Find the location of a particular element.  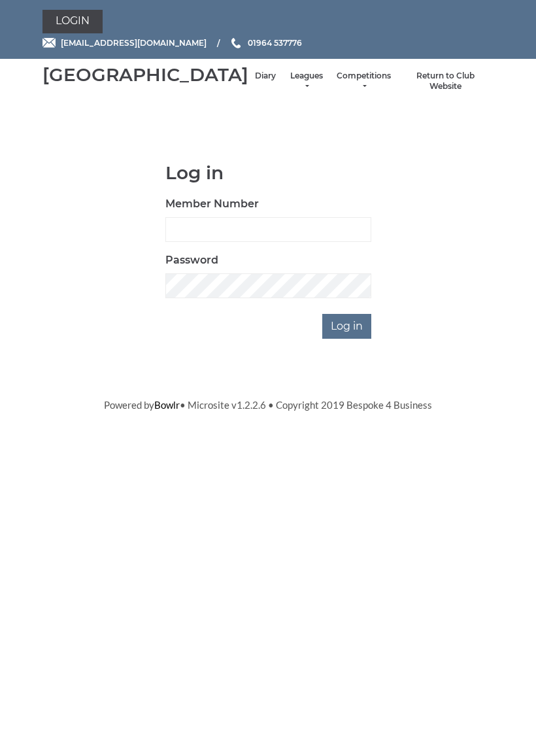

a: Competitions is located at coordinates (364, 81).